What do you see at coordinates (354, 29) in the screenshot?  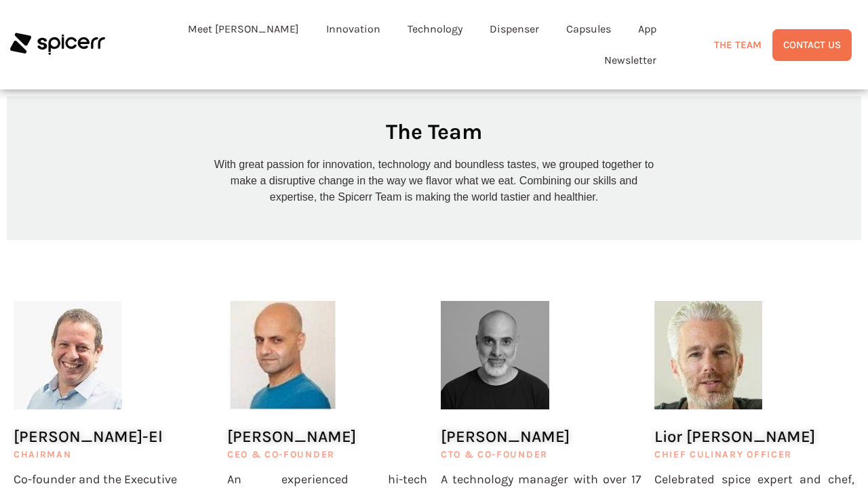 I see `a: Innovation` at bounding box center [354, 29].